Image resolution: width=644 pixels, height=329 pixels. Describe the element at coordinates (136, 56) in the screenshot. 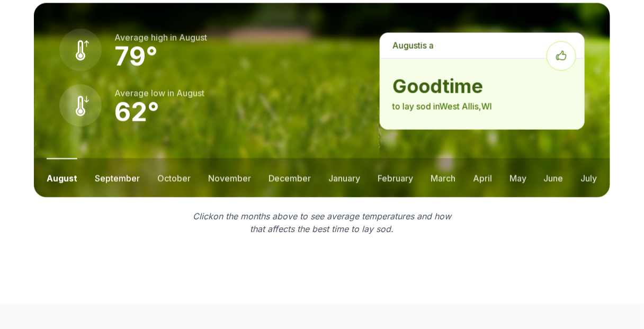

I see `strong: 79 °` at that location.